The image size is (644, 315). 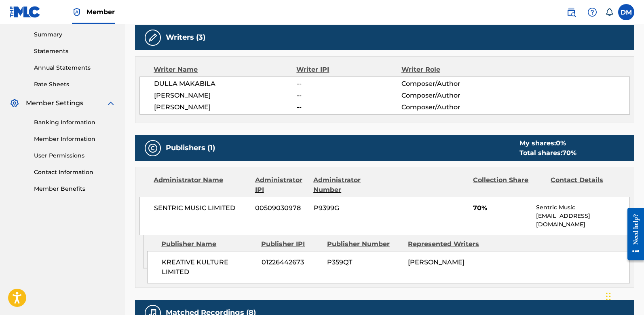 I want to click on div: Help, so click(x=592, y=12).